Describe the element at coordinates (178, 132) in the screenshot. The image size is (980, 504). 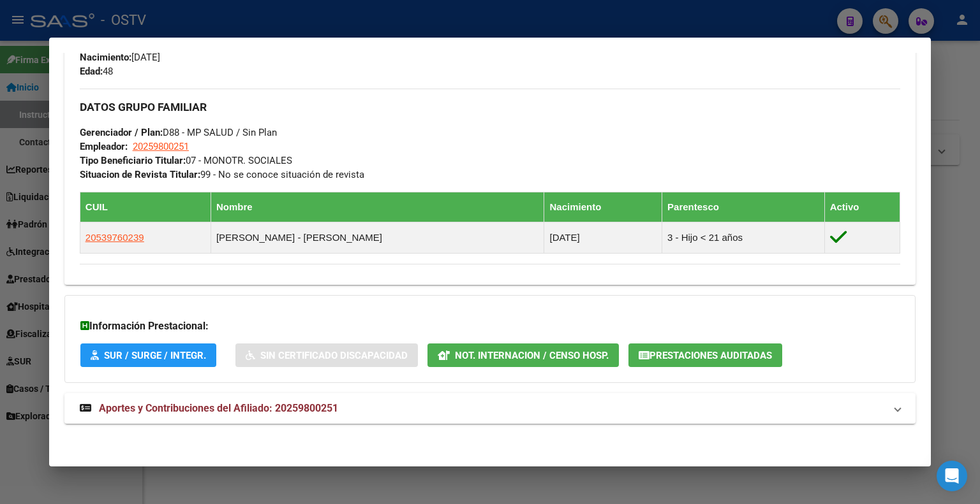
I see `span: D88 - MP SALUD / Sin Plan` at that location.